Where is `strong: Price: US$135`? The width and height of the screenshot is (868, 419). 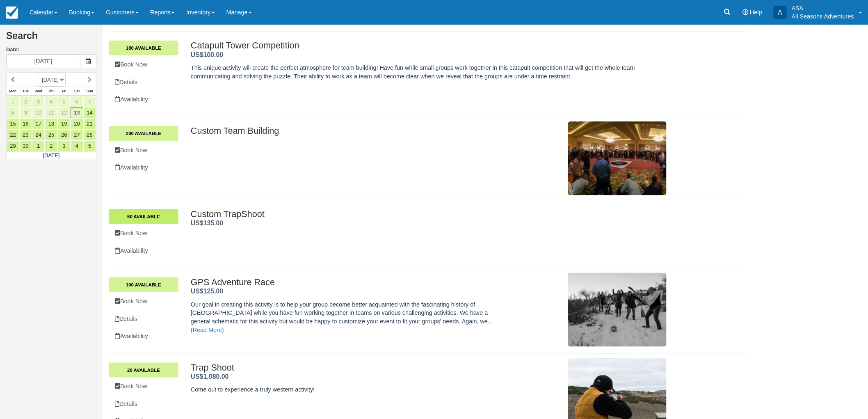 strong: Price: US$135 is located at coordinates (207, 223).